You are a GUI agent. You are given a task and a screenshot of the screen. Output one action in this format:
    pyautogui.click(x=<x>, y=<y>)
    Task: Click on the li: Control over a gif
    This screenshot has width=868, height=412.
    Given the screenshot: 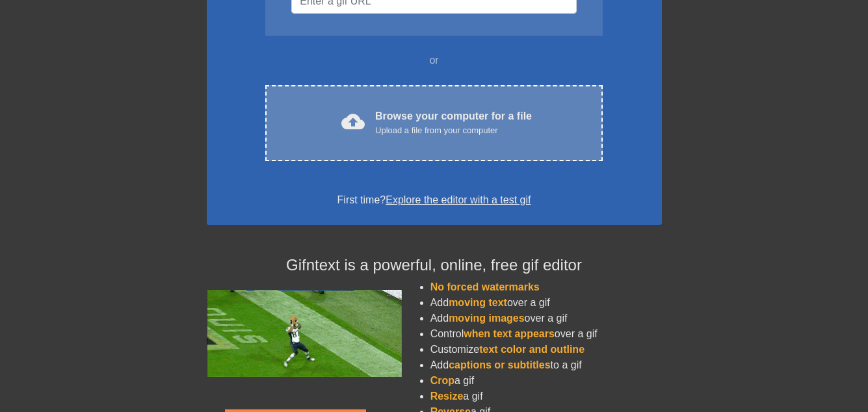 What is the action you would take?
    pyautogui.click(x=546, y=334)
    